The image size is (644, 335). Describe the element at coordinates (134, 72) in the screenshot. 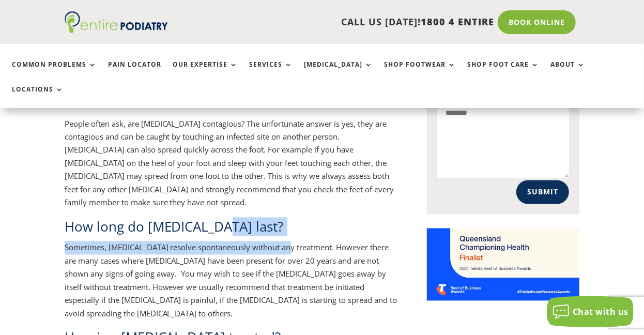

I see `a: Pain Locator` at that location.